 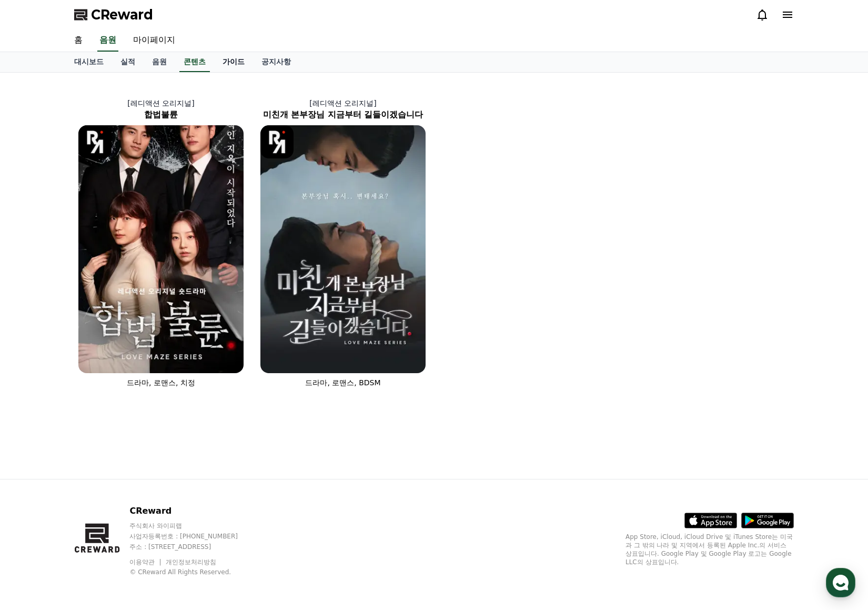 I want to click on img: 미친개 본부장님 지금부터 길들이겠습니다, so click(x=343, y=249).